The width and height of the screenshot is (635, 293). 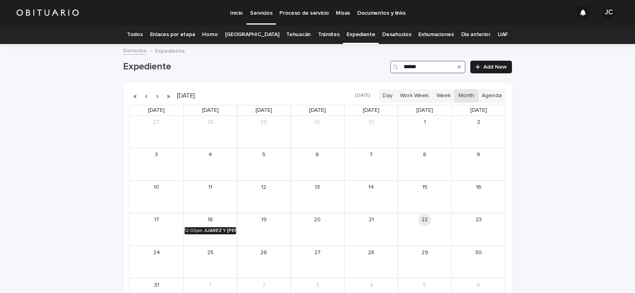 What do you see at coordinates (425, 188) in the screenshot?
I see `a: August 15, 2025` at bounding box center [425, 188].